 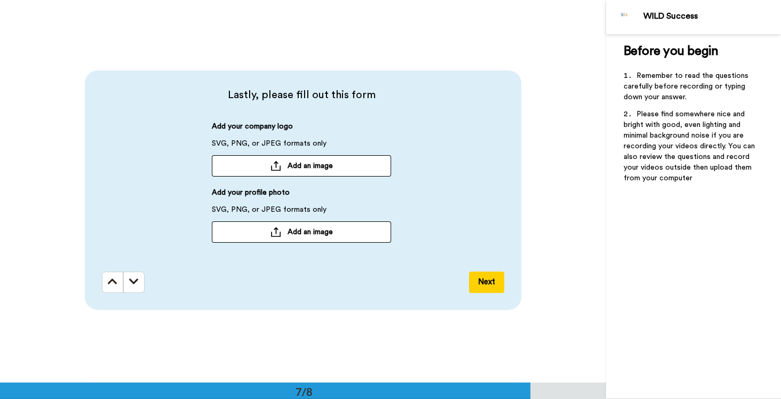 What do you see at coordinates (301, 95) in the screenshot?
I see `span: Lastly, please fill out this form` at bounding box center [301, 95].